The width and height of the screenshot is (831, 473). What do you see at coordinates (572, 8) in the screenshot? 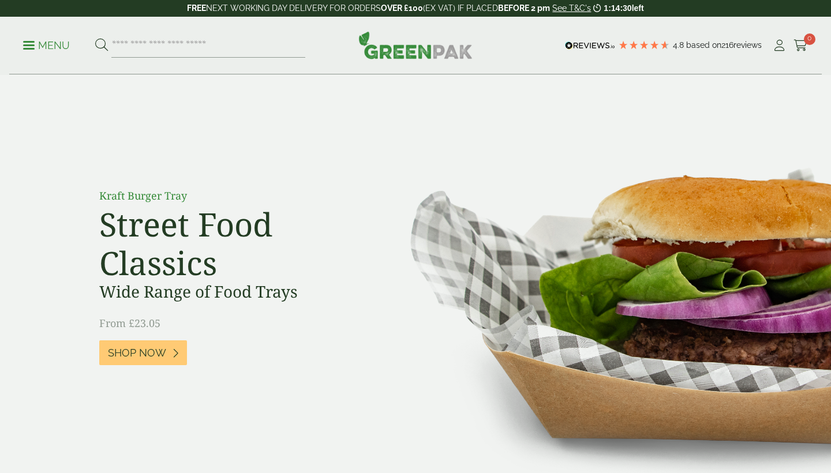
I see `a: See T&C's` at bounding box center [572, 8].